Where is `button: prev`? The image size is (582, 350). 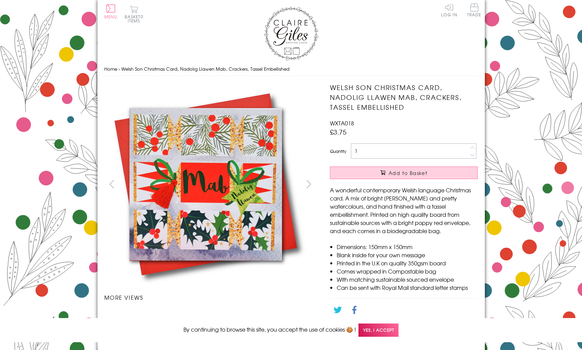 button: prev is located at coordinates (112, 184).